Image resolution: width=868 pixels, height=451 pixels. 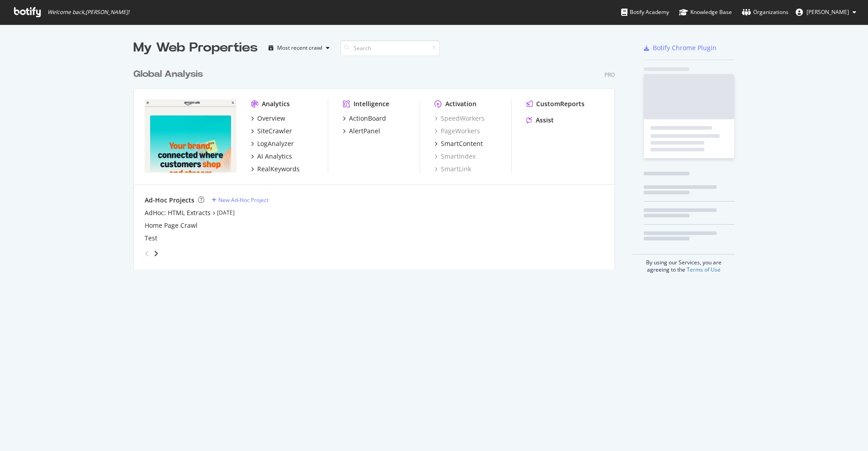 I want to click on div: SmartContent, so click(x=461, y=144).